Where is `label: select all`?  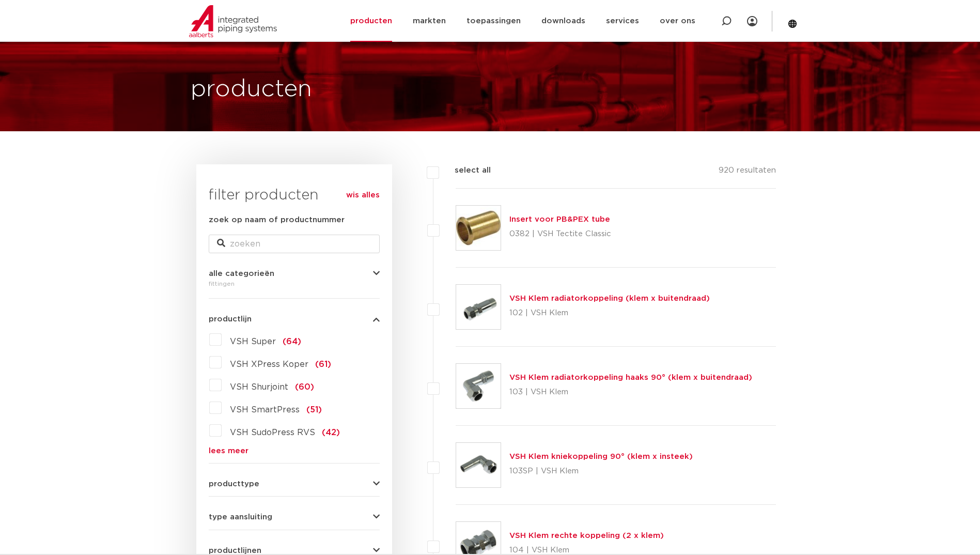 label: select all is located at coordinates (464, 170).